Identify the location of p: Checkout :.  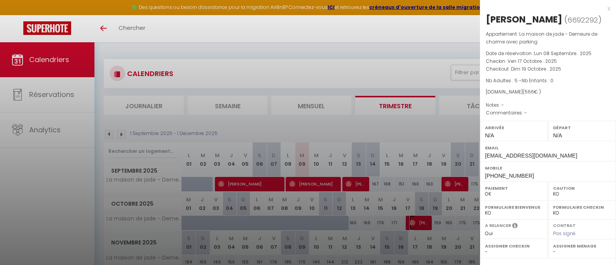
(548, 69).